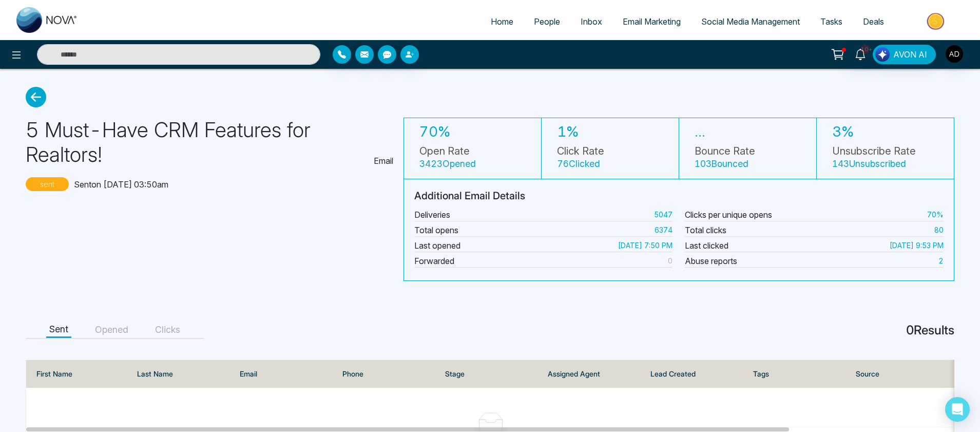  What do you see at coordinates (898, 374) in the screenshot?
I see `th: Source` at bounding box center [898, 374].